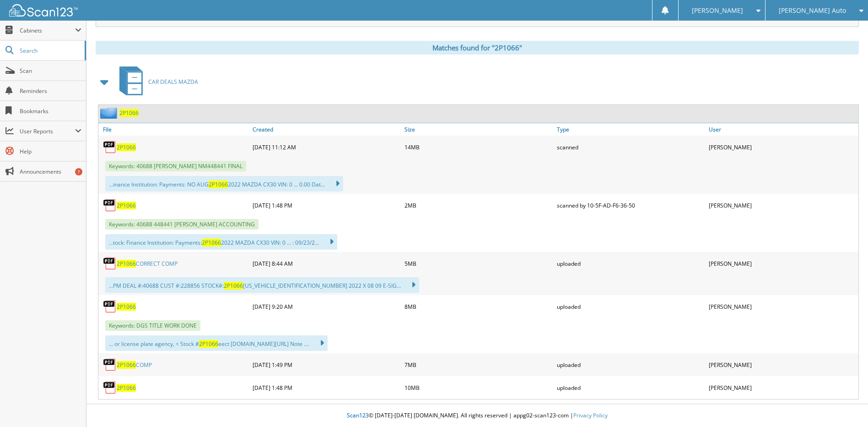 The width and height of the screenshot is (868, 427). Describe the element at coordinates (631, 129) in the screenshot. I see `a: Type` at that location.